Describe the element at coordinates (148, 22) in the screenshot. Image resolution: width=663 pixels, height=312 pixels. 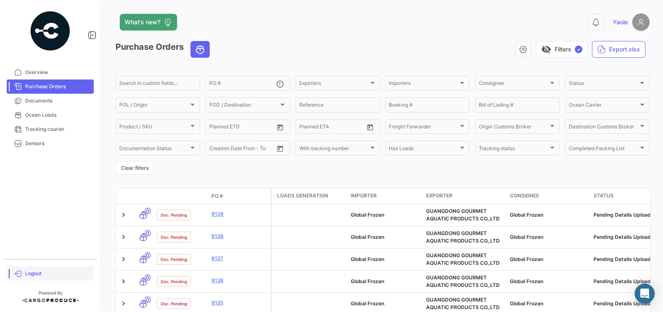
I see `button: What's new?` at that location.